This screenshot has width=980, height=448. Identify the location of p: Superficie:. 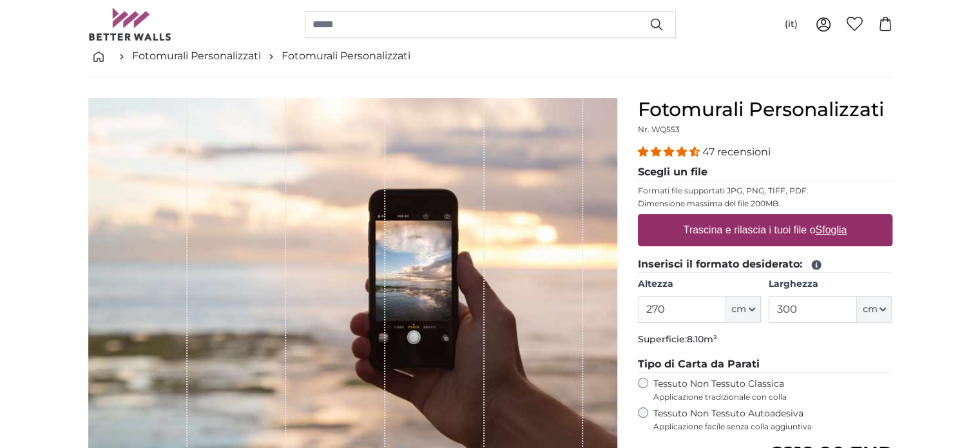
(765, 340).